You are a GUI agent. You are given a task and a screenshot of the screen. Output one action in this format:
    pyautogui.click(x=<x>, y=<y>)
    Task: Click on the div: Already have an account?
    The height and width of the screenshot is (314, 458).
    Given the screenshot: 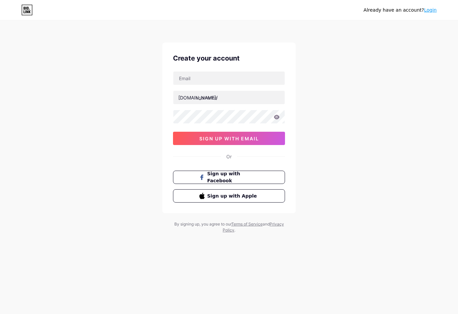 What is the action you would take?
    pyautogui.click(x=400, y=10)
    